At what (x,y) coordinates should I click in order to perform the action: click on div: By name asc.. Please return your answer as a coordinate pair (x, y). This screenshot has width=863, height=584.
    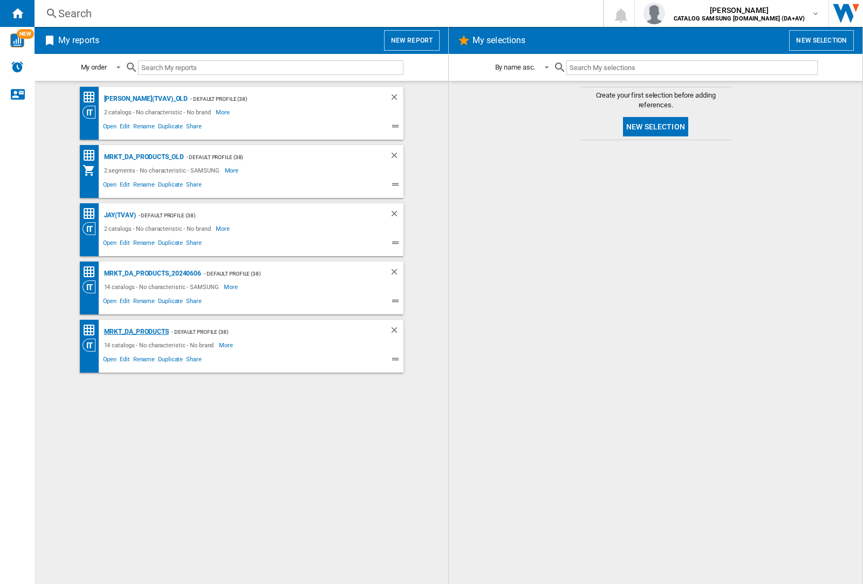
    Looking at the image, I should click on (515, 67).